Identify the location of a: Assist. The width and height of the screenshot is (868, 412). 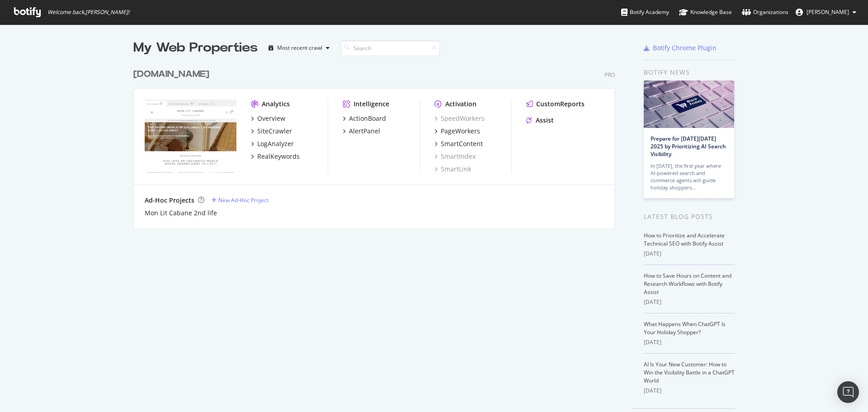
(540, 120).